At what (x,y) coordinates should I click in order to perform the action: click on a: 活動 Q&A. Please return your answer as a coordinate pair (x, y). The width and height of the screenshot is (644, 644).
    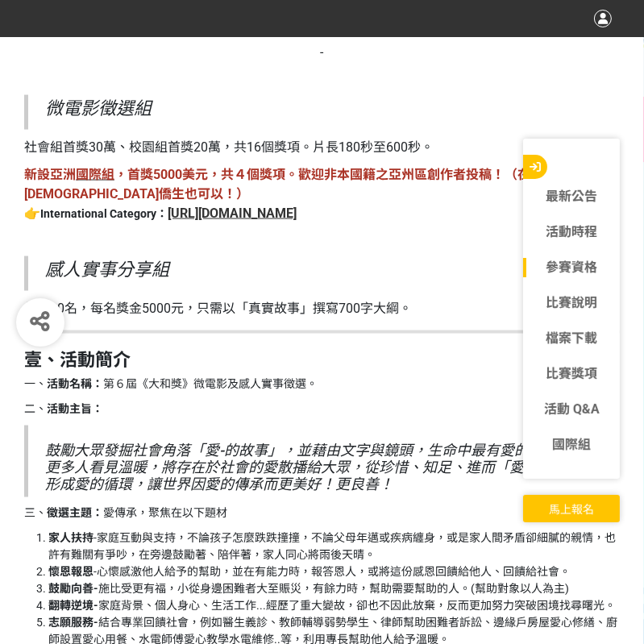
    Looking at the image, I should click on (572, 410).